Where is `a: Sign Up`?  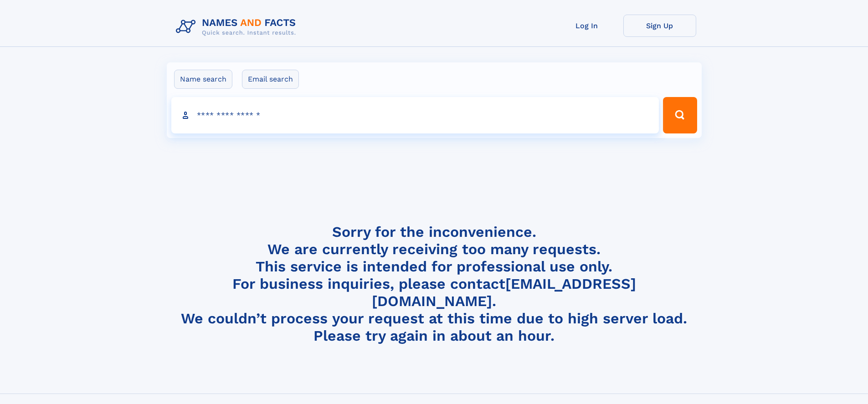
a: Sign Up is located at coordinates (660, 26).